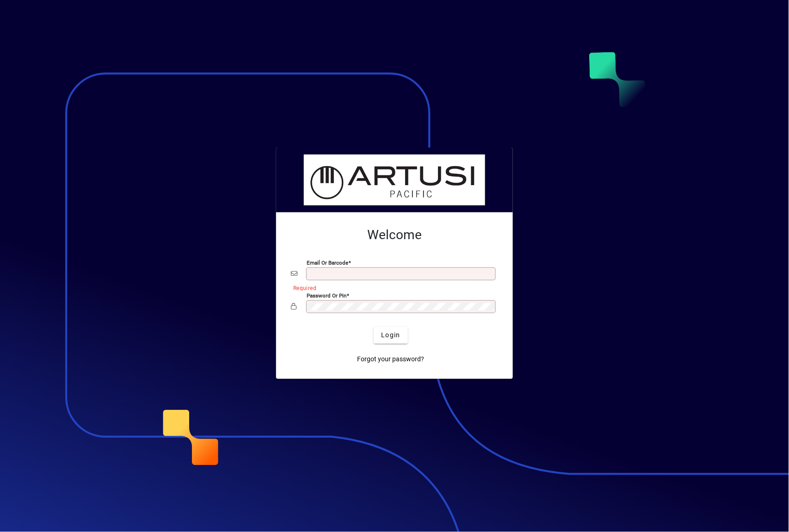 Image resolution: width=789 pixels, height=532 pixels. I want to click on h2: Welcome, so click(394, 235).